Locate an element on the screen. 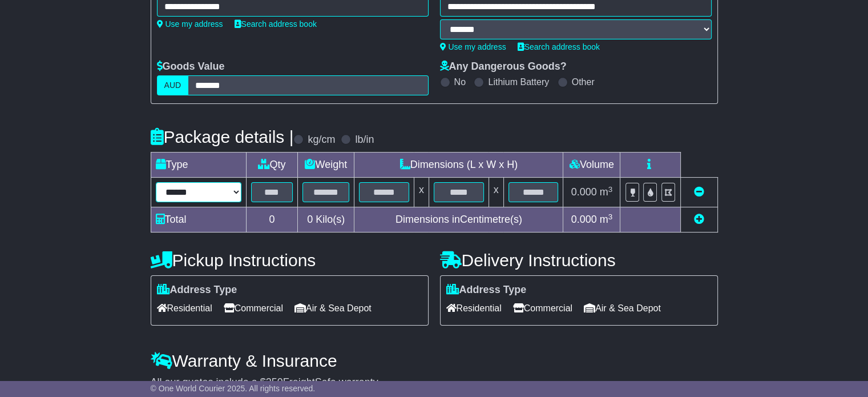  h4: Package details | is located at coordinates (222, 136).